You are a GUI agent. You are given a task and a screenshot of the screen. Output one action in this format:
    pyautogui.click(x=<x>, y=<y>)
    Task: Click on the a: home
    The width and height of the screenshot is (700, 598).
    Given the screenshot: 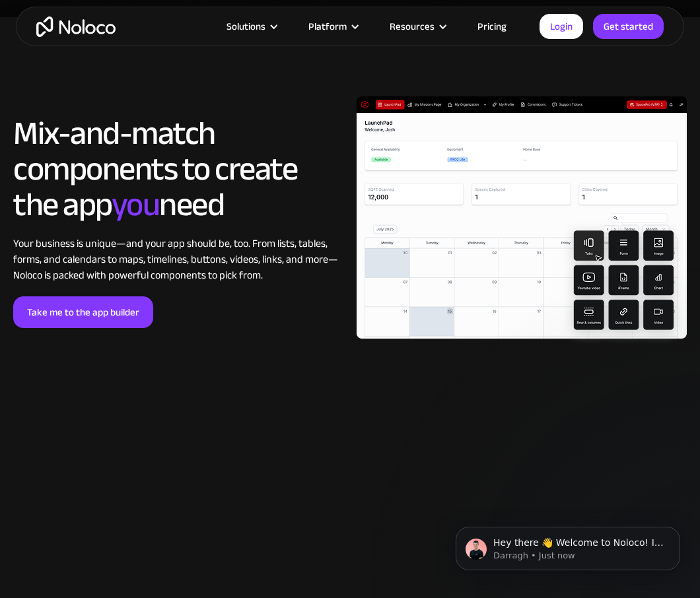 What is the action you would take?
    pyautogui.click(x=76, y=26)
    